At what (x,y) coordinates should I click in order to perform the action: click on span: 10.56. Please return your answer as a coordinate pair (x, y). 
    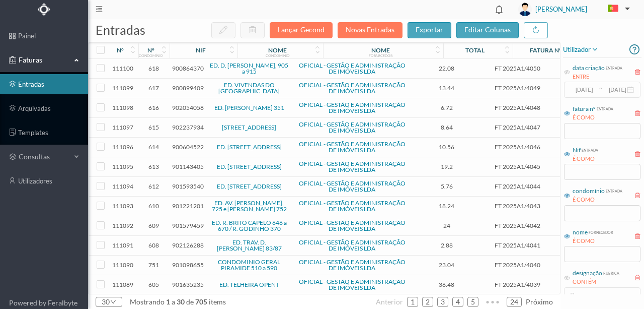
    Looking at the image, I should click on (447, 147).